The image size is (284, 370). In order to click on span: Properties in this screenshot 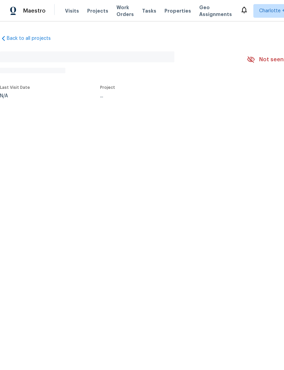, I will do `click(178, 11)`.